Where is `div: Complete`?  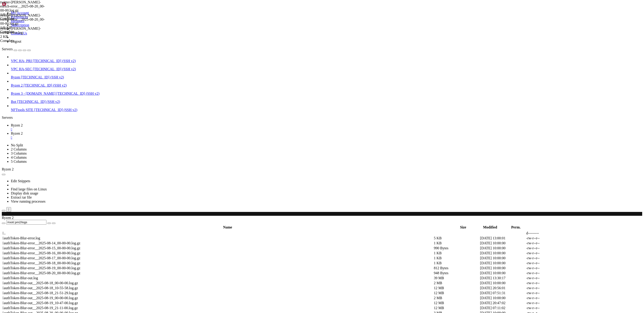
div: Complete is located at coordinates (23, 41).